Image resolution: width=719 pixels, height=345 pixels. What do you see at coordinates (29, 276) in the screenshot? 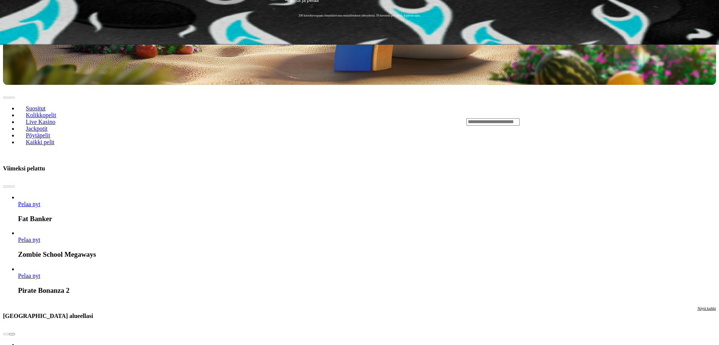
I see `a: Pirate Bonanza 2` at bounding box center [29, 276].